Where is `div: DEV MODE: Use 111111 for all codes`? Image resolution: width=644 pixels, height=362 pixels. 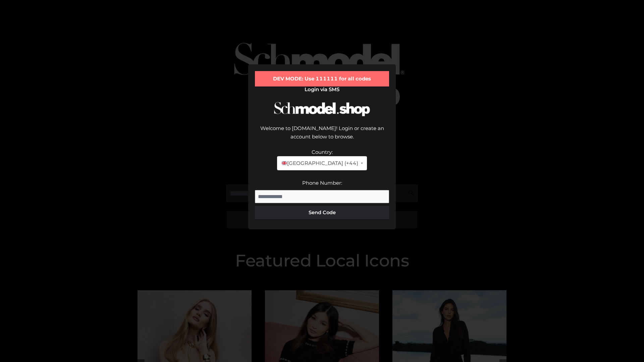 div: DEV MODE: Use 111111 for all codes is located at coordinates (322, 79).